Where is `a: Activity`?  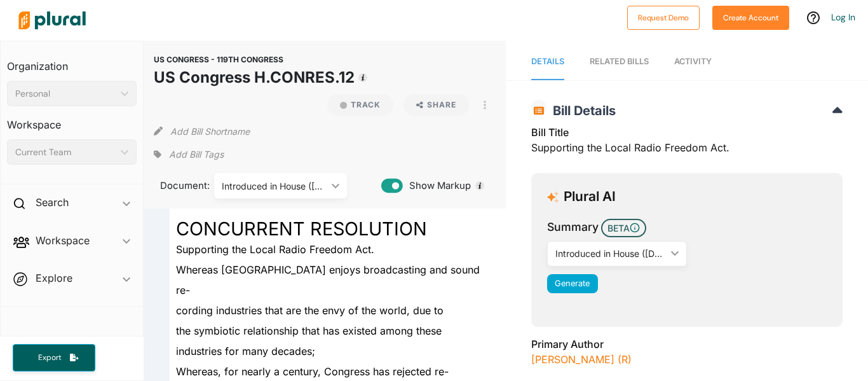
a: Activity is located at coordinates (693, 62).